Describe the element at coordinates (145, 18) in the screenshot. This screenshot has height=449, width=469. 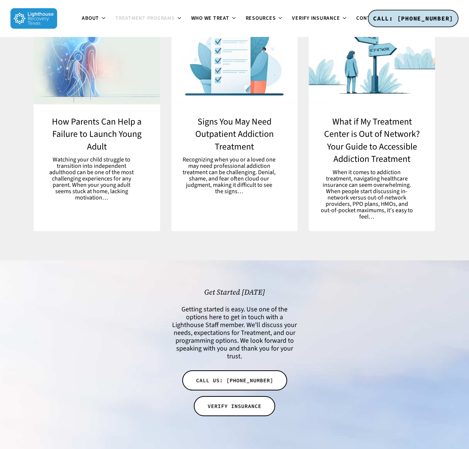
I see `span: Treatment Programs` at that location.